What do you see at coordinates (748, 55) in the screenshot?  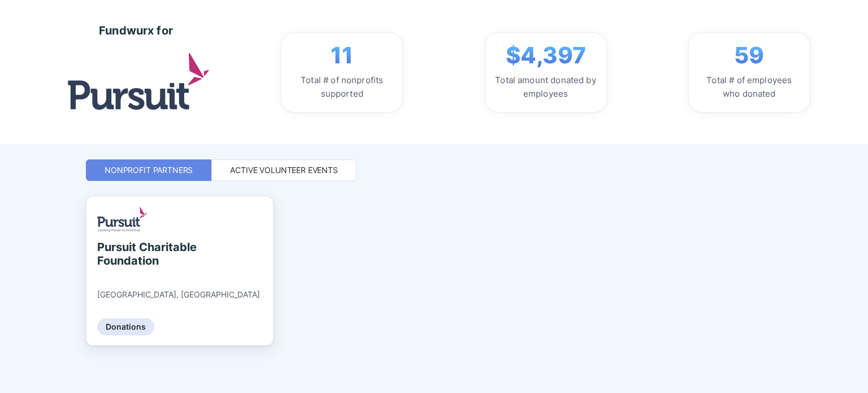 I see `span: 59` at bounding box center [748, 55].